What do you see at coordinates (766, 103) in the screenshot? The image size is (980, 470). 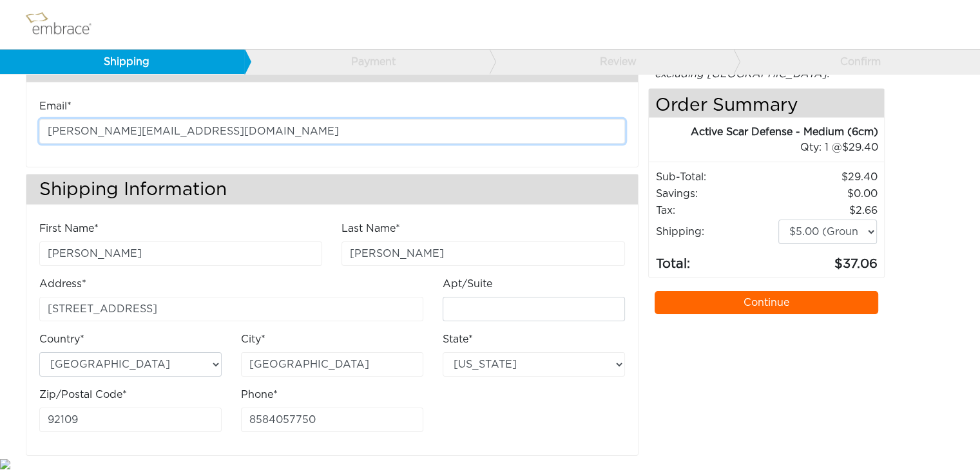 I see `h4: Order Summary` at bounding box center [766, 103].